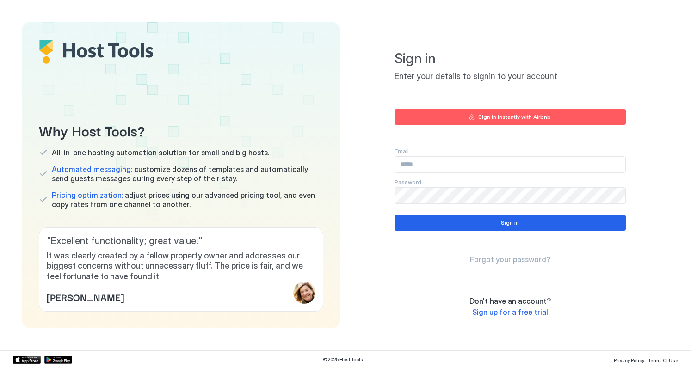 The image size is (691, 368). What do you see at coordinates (510, 223) in the screenshot?
I see `div: Sign in` at bounding box center [510, 223].